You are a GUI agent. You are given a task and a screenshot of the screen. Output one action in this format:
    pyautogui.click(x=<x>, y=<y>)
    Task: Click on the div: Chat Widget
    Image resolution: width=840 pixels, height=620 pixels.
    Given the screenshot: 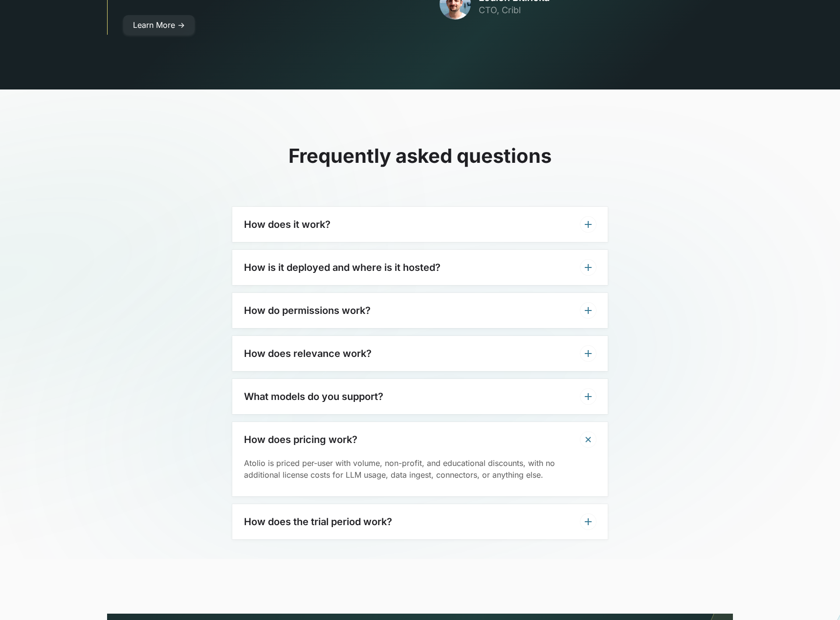 What is the action you would take?
    pyautogui.click(x=815, y=597)
    